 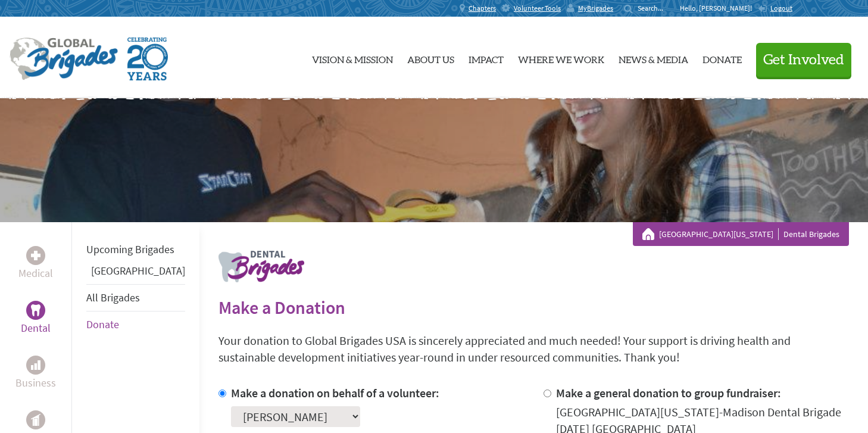 I want to click on a: Logout, so click(x=775, y=8).